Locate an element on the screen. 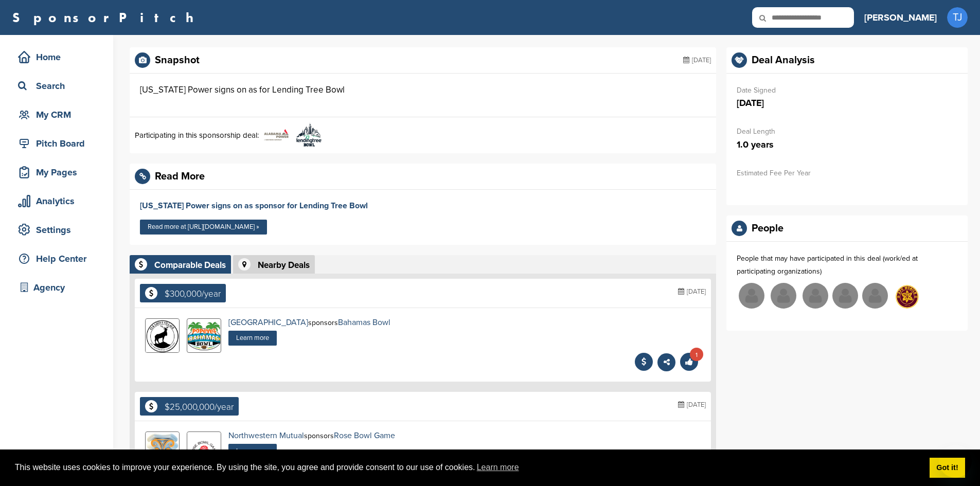  p: 1.0 years is located at coordinates (847, 145).